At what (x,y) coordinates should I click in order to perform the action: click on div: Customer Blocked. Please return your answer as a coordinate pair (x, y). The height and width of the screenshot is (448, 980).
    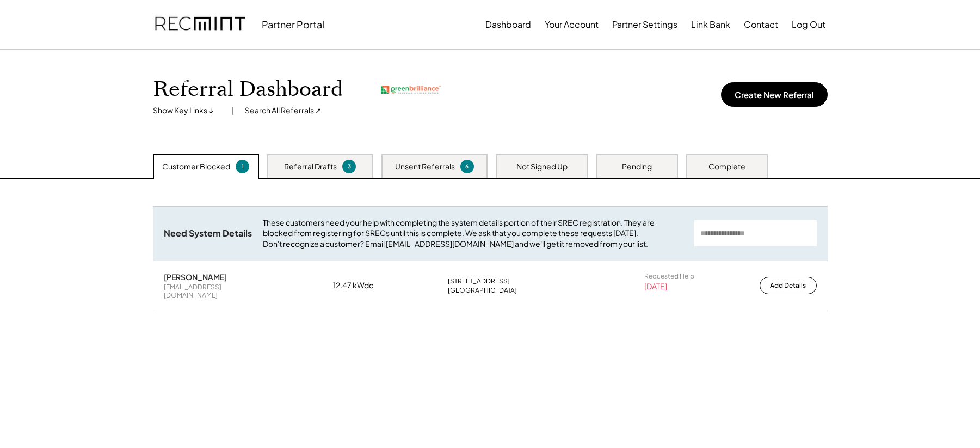
    Looking at the image, I should click on (196, 166).